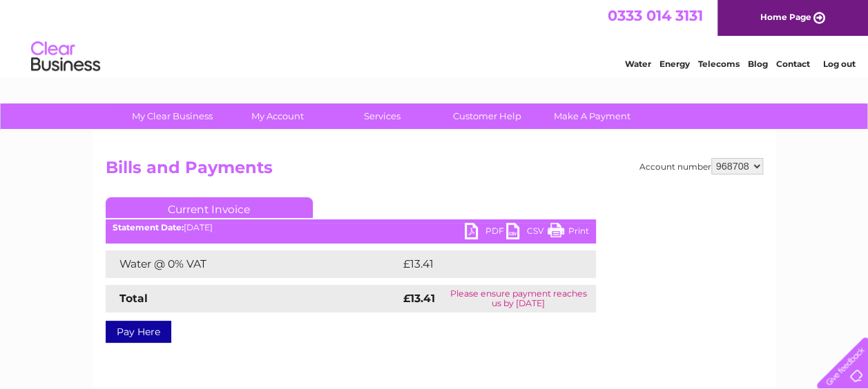 This screenshot has width=868, height=389. Describe the element at coordinates (655, 15) in the screenshot. I see `a: 0333 014 3131` at that location.